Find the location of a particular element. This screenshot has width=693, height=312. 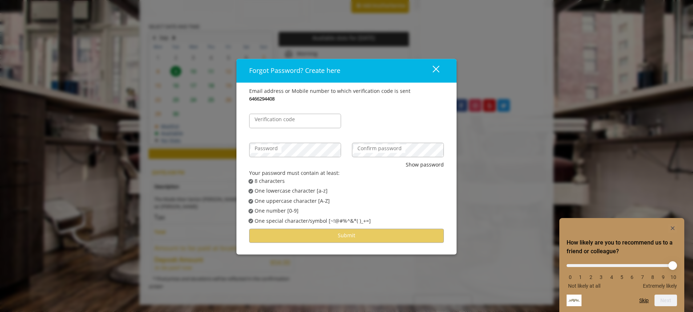

span: Extremely likely is located at coordinates (660, 286).